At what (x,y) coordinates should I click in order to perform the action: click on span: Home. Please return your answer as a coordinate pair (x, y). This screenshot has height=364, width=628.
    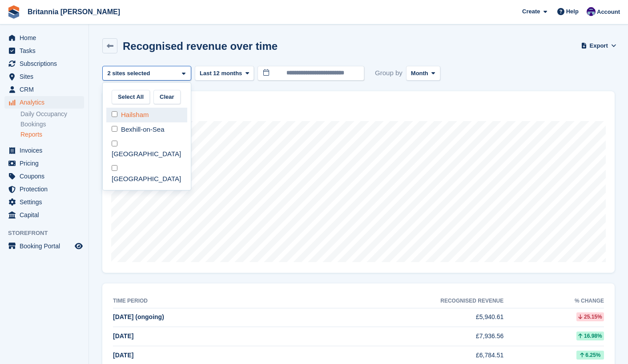
    Looking at the image, I should click on (46, 38).